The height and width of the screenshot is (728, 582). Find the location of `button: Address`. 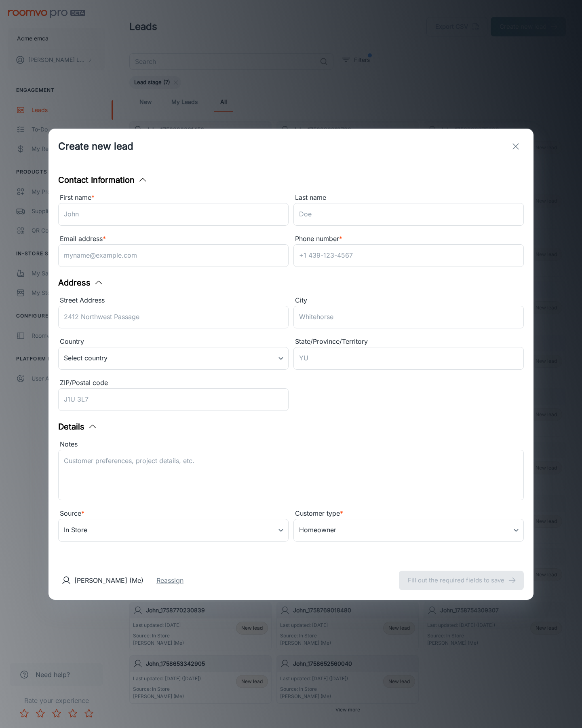

button: Address is located at coordinates (81, 283).